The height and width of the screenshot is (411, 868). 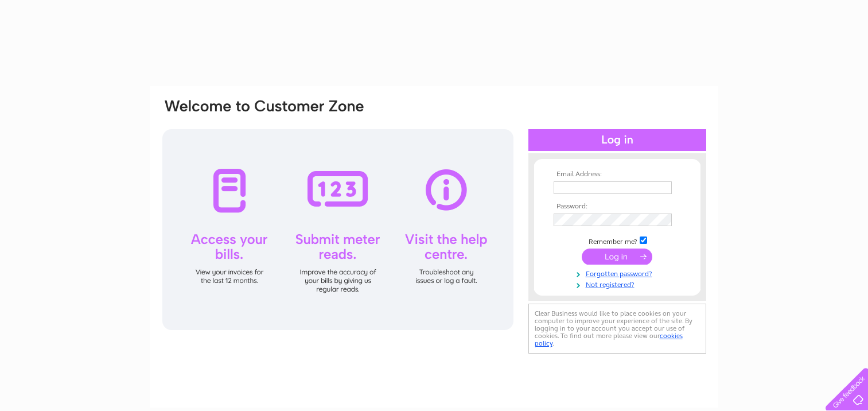 I want to click on td: Remember me?, so click(x=617, y=240).